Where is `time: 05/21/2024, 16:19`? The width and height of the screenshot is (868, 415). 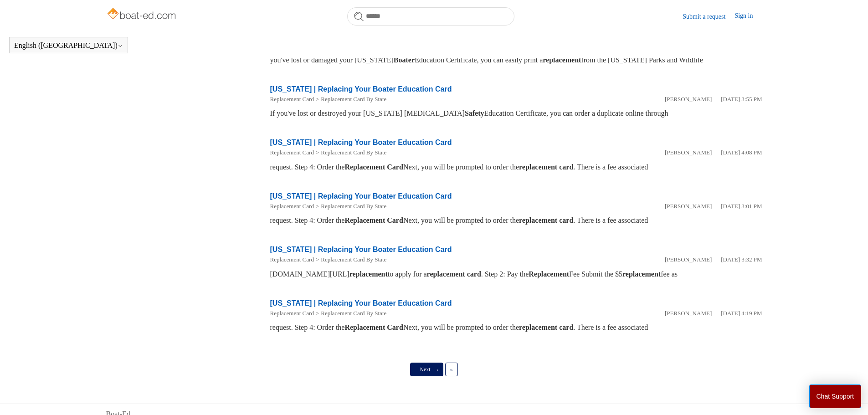
time: 05/21/2024, 16:19 is located at coordinates (741, 313).